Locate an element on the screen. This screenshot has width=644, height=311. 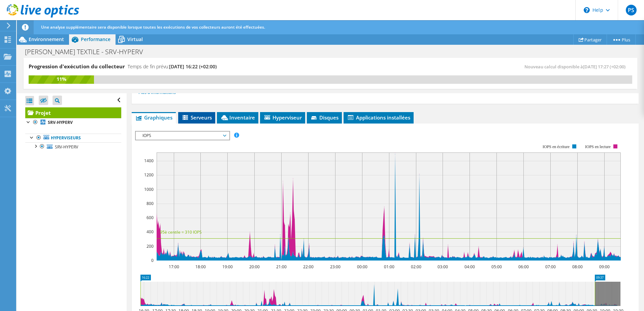
text: 95è centile = 310 IOPS is located at coordinates (181, 232).